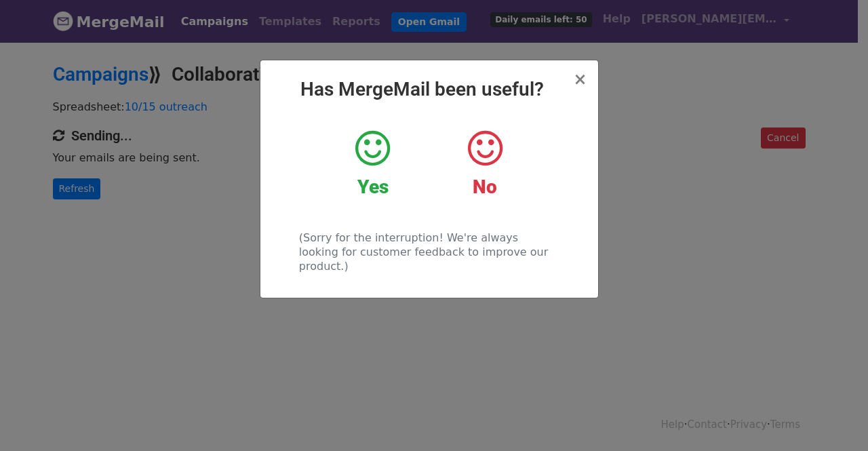 Image resolution: width=868 pixels, height=451 pixels. What do you see at coordinates (428, 252) in the screenshot?
I see `p: (Sorry for the interruption! We're always looking for customer feedback to improve our product.)` at bounding box center [428, 252].